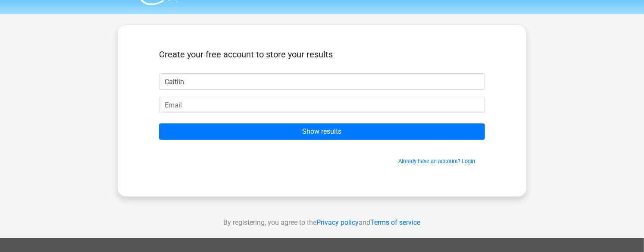 Image resolution: width=644 pixels, height=252 pixels. I want to click on h5: Create your free account to store your results, so click(322, 54).